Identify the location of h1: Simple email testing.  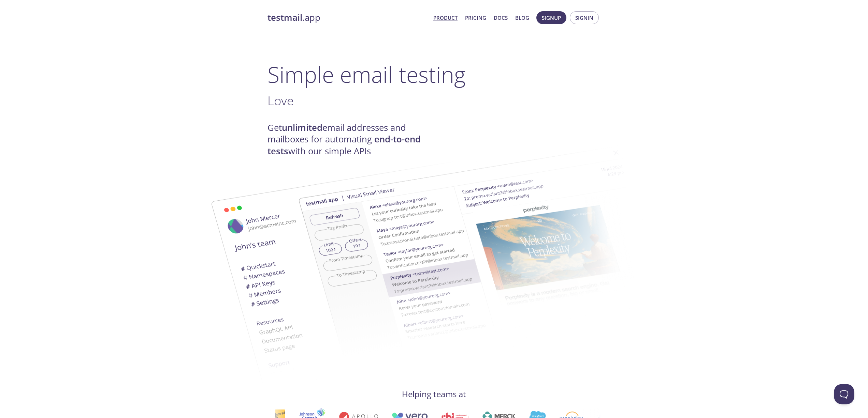
(434, 74).